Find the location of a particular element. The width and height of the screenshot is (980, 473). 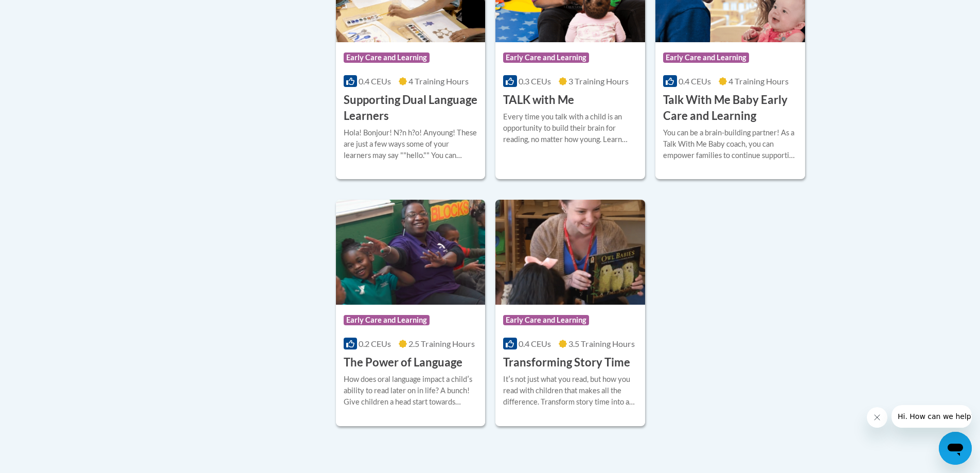

span: 0.2 CEUs is located at coordinates (375, 343).